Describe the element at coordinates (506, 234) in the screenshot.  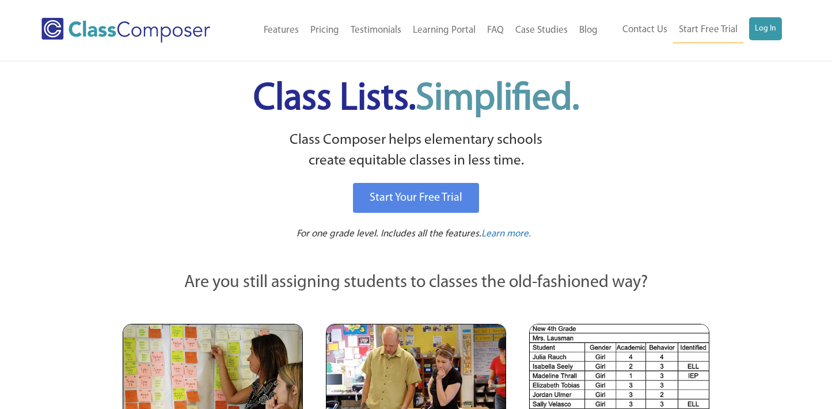
I see `span: Learn more.` at that location.